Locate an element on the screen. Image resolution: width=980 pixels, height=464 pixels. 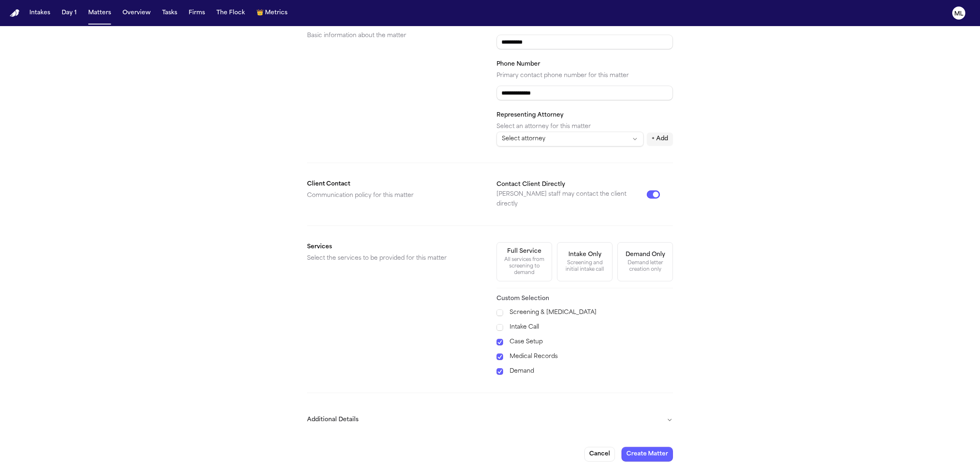
button: Day 1 is located at coordinates (69, 13).